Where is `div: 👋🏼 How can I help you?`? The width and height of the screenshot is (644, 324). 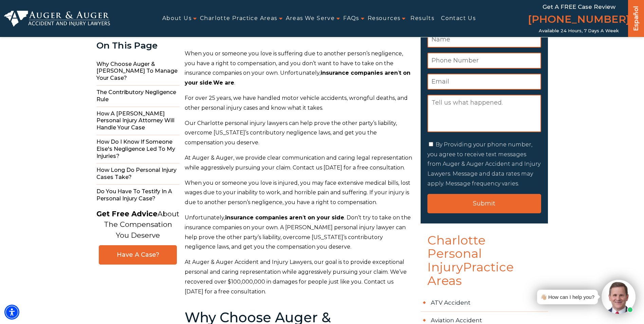 div: 👋🏼 How can I help you? is located at coordinates (567, 297).